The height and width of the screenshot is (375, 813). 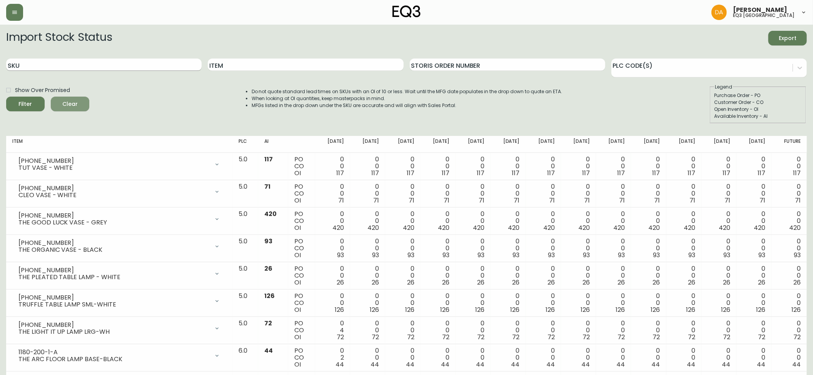 I want to click on th: PLC, so click(x=245, y=144).